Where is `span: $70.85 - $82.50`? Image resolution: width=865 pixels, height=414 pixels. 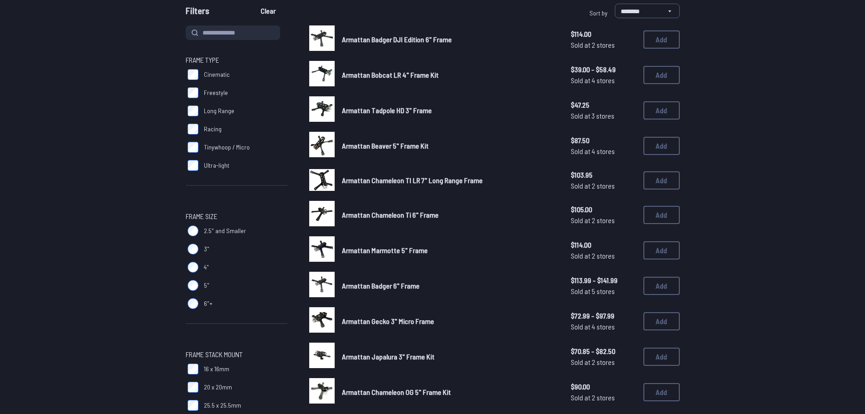
span: $70.85 - $82.50 is located at coordinates (604, 351).